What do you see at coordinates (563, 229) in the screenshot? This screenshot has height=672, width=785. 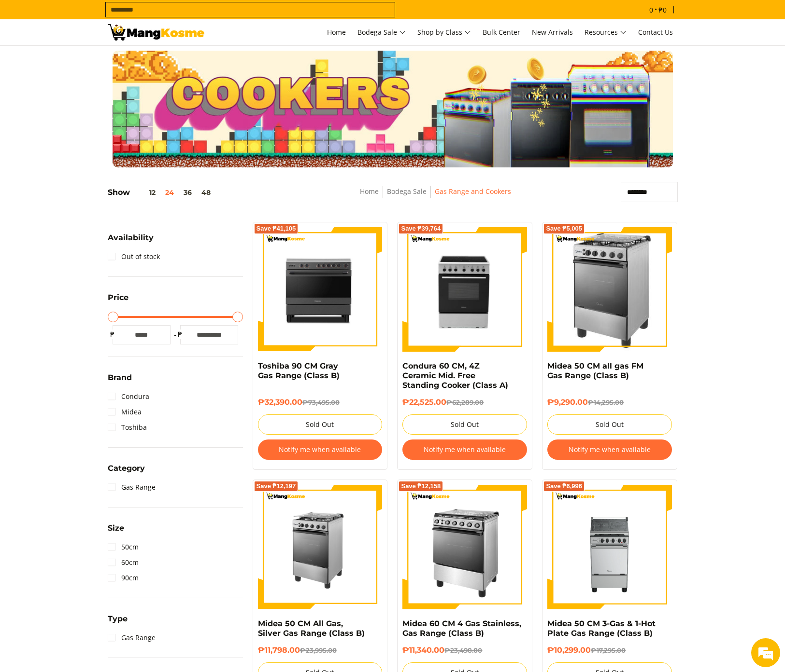 I see `span: Save ₱5,005` at bounding box center [563, 229].